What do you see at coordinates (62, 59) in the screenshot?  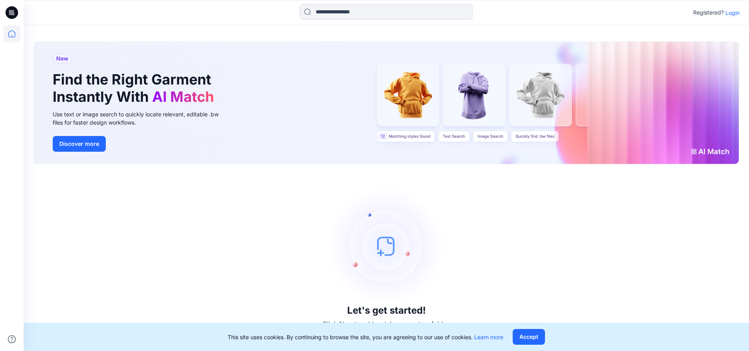 I see `span: New` at bounding box center [62, 59].